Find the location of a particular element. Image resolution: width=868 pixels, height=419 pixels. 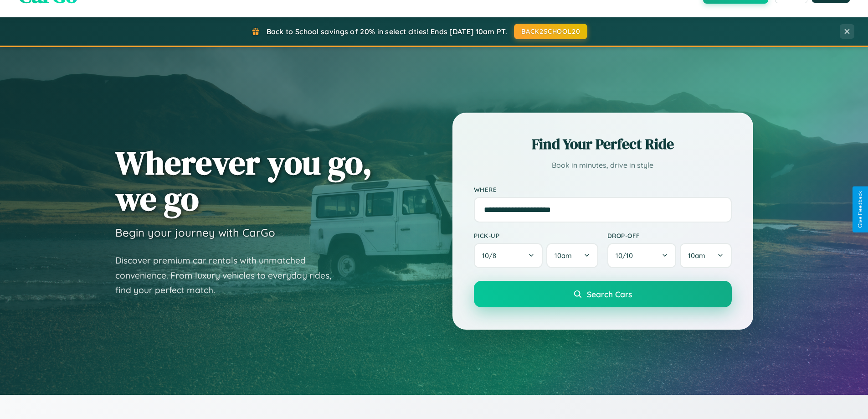

button: Search Cars is located at coordinates (603, 294).